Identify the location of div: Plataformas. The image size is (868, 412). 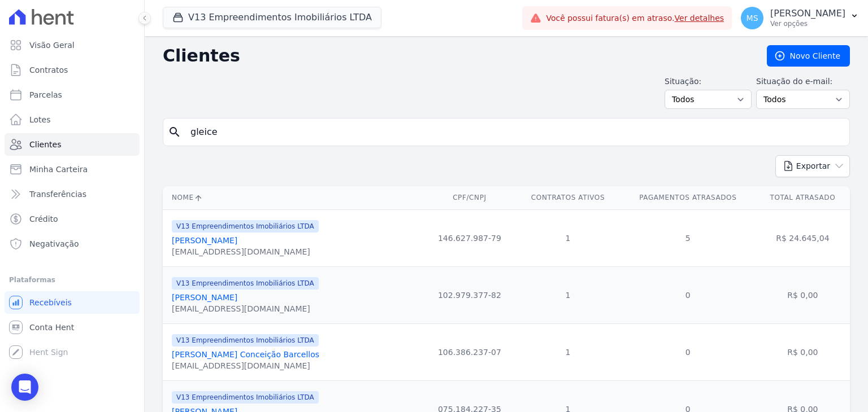
(72, 280).